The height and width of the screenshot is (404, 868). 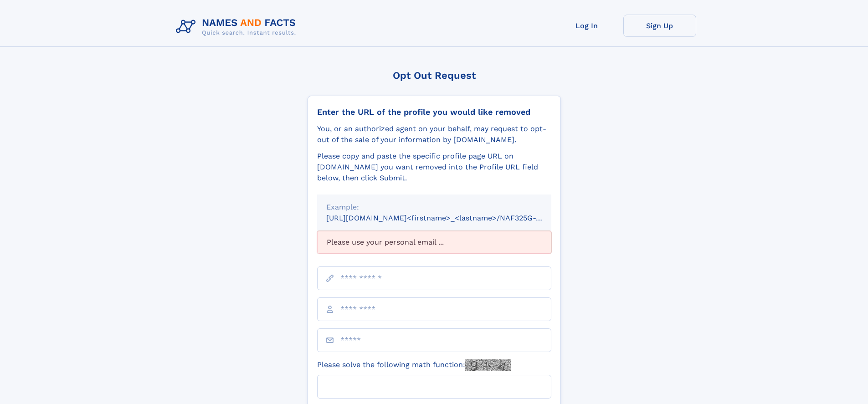 What do you see at coordinates (434, 207) in the screenshot?
I see `div: Example:` at bounding box center [434, 207].